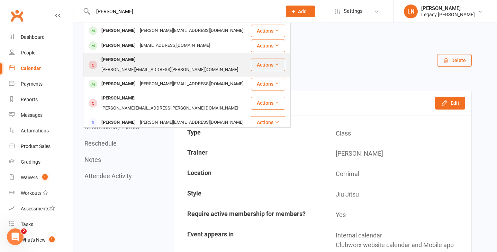 This screenshot has height=252, width=497. Describe the element at coordinates (397, 133) in the screenshot. I see `td: Class` at that location.